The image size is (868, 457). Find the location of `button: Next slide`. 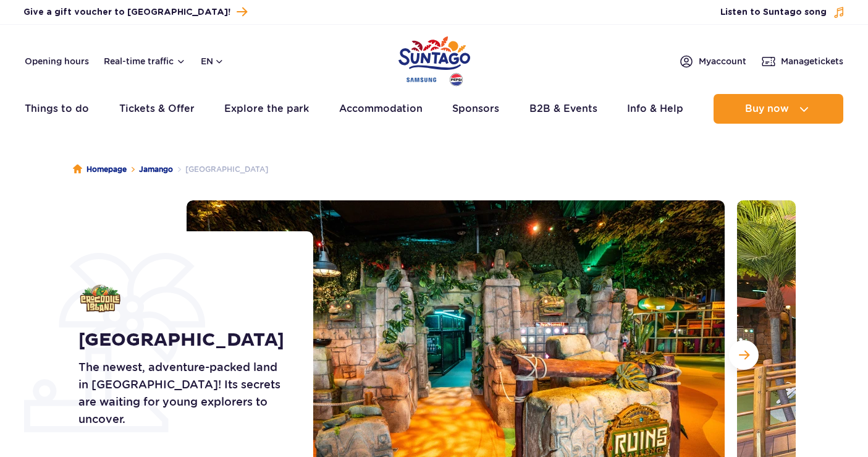

button: Next slide is located at coordinates (744, 355).